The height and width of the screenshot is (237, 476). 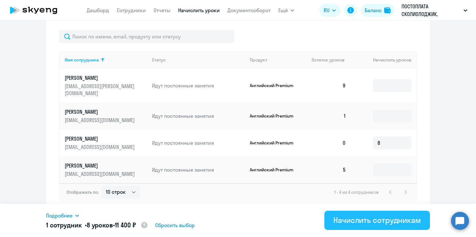 What do you see at coordinates (330, 10) in the screenshot?
I see `button: RU` at bounding box center [330, 10].